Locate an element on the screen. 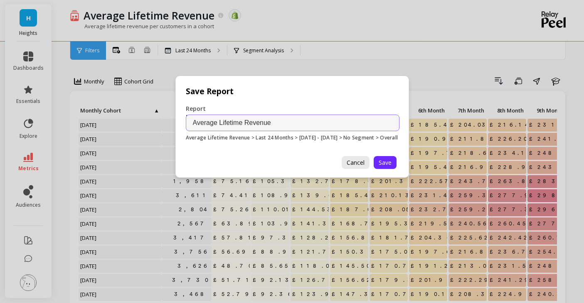 This screenshot has height=303, width=584. button: Cancel is located at coordinates (355, 162).